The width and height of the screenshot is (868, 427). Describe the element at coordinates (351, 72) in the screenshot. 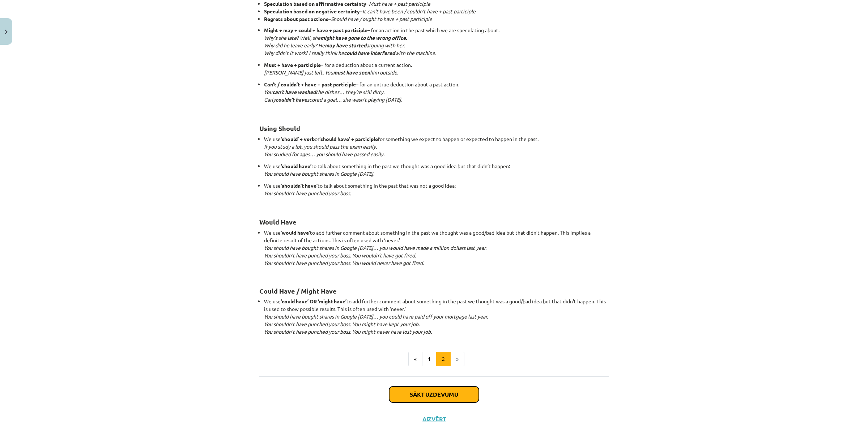

I see `strong: must have seen` at that location.